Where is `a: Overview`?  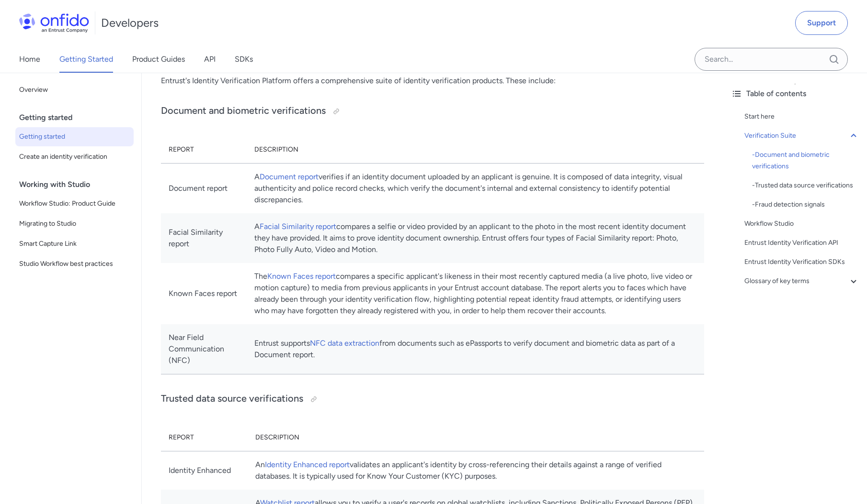 a: Overview is located at coordinates (74, 90).